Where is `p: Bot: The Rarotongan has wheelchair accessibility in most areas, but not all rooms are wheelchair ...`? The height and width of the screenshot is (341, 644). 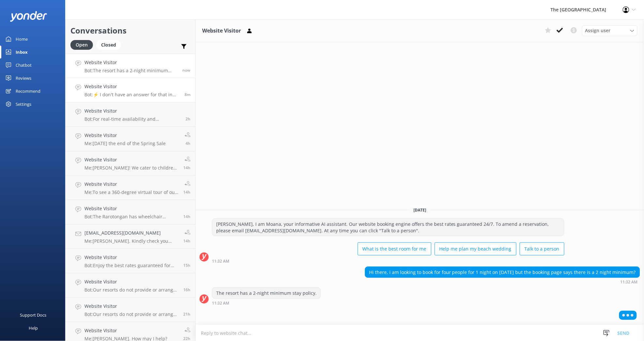
p: Bot: The Rarotongan has wheelchair accessibility in most areas, but not all rooms are wheelchair ... is located at coordinates (132, 217).